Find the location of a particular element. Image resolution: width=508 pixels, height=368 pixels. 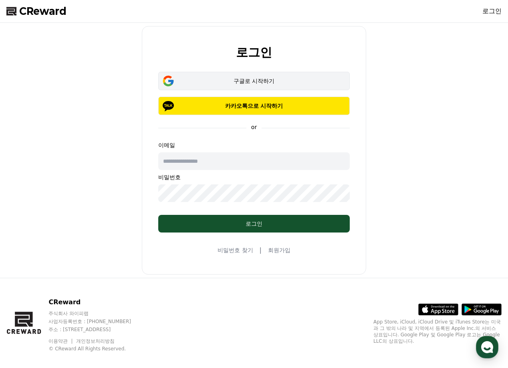

p: © CReward All Rights Reserved. is located at coordinates (97, 348).